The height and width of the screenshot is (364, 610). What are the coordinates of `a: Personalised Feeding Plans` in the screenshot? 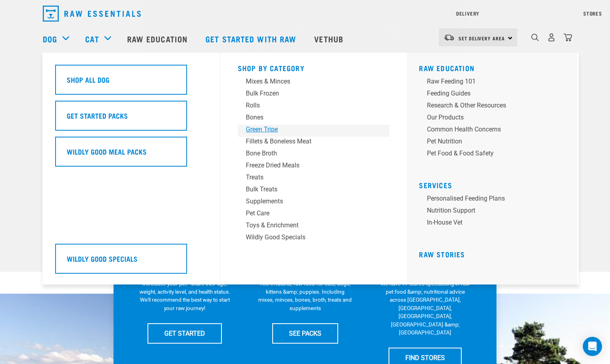 It's located at (495, 200).